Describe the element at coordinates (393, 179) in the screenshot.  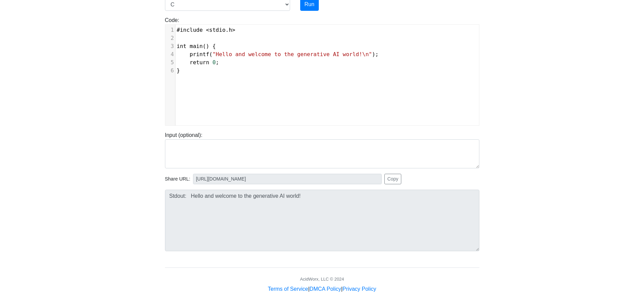
I see `button: Copy` at that location.